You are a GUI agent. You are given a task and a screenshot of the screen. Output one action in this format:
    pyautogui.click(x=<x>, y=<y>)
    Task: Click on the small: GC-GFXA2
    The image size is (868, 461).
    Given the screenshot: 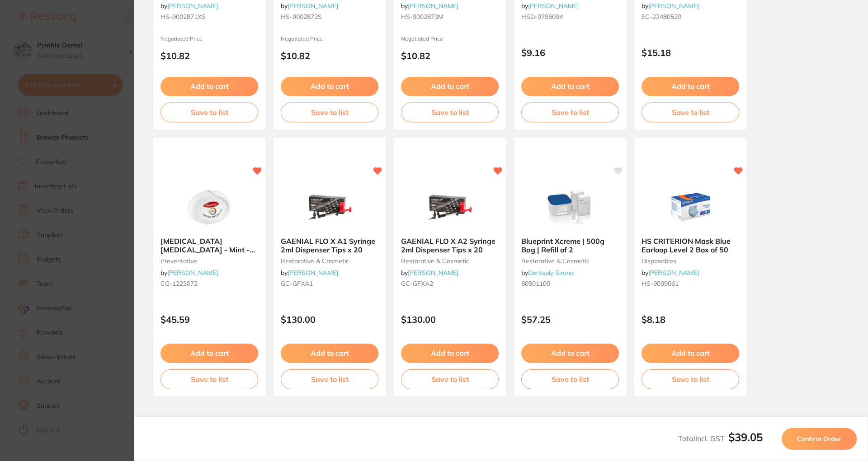 What is the action you would take?
    pyautogui.click(x=449, y=284)
    